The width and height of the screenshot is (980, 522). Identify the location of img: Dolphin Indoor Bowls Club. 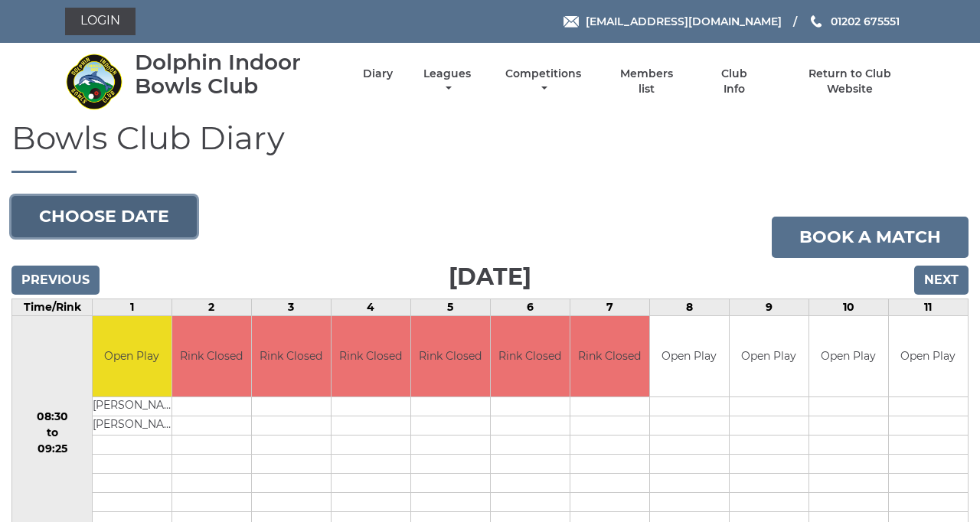
(94, 81).